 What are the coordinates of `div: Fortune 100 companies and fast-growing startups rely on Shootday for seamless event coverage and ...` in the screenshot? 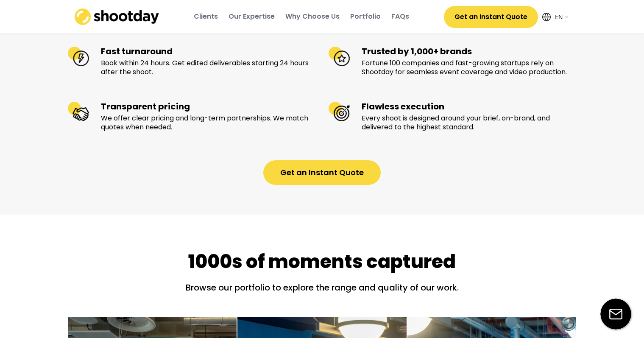 It's located at (469, 68).